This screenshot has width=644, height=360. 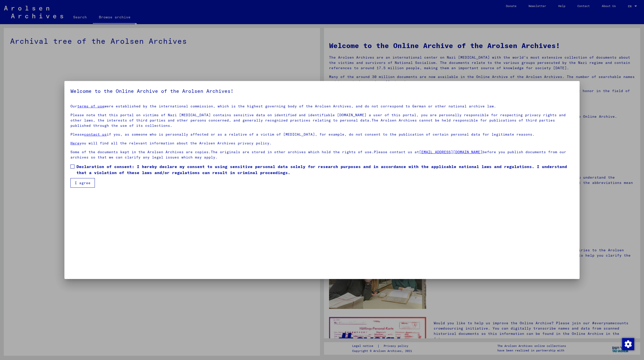 What do you see at coordinates (628, 344) in the screenshot?
I see `img: Change consent` at bounding box center [628, 344].